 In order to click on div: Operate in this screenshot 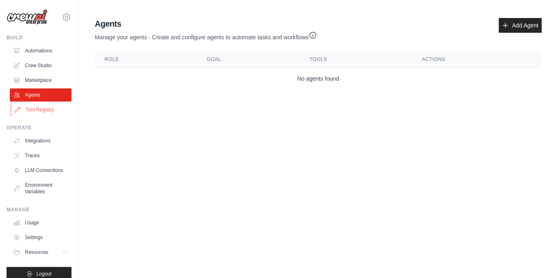, I will do `click(39, 128)`.